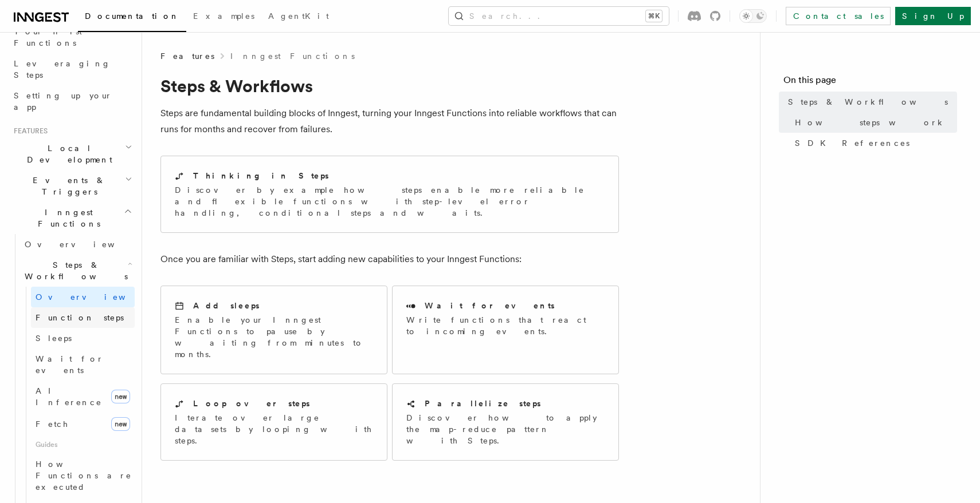 This screenshot has width=980, height=503. I want to click on p: Iterate over large datasets by looping with steps., so click(274, 429).